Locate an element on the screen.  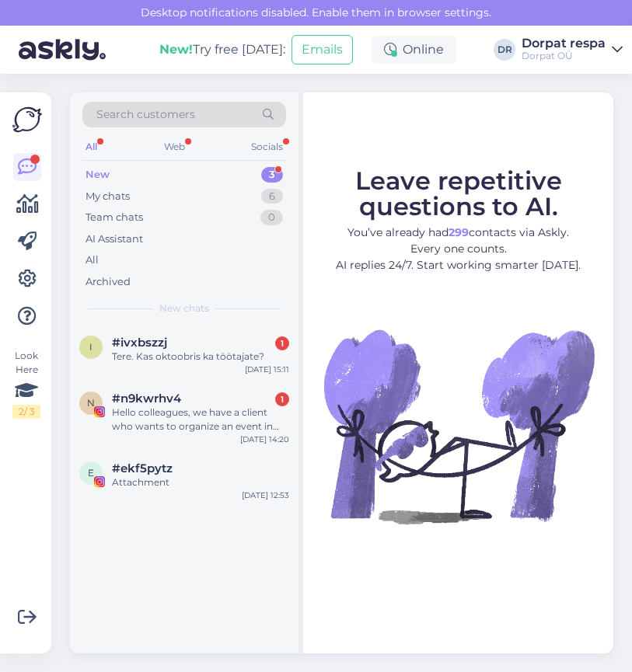
span: Search customers is located at coordinates (145, 114).